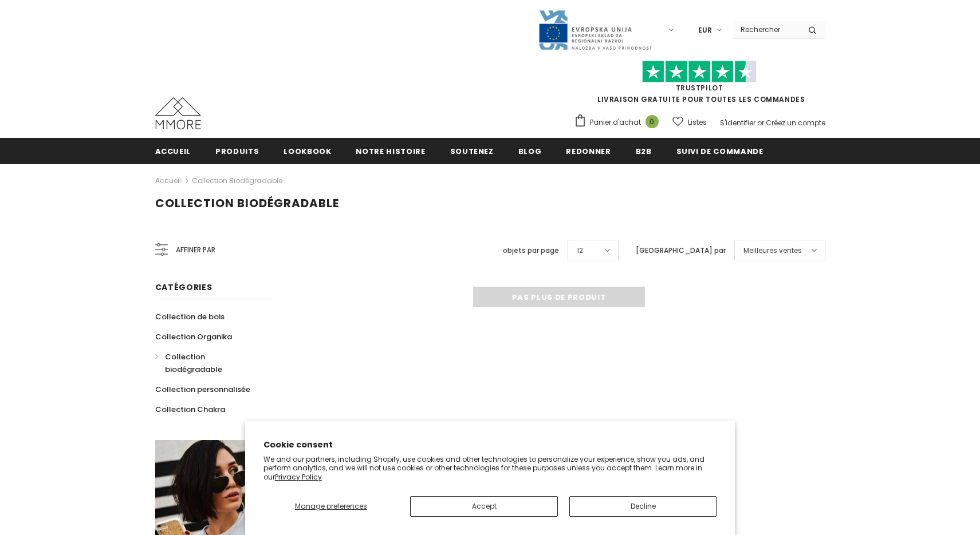  Describe the element at coordinates (689, 122) in the screenshot. I see `a: Listes` at that location.